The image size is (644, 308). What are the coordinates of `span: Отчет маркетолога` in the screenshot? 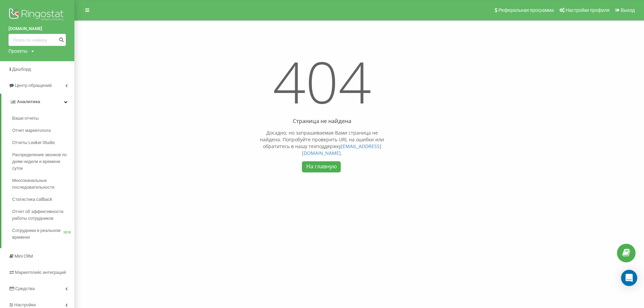 It's located at (32, 130).